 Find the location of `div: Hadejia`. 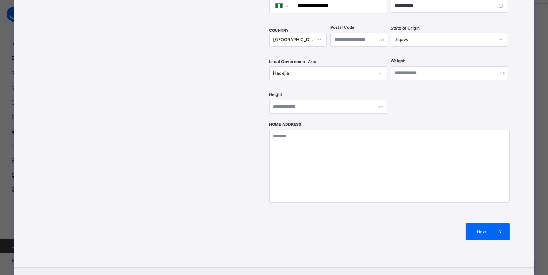

div: Hadejia is located at coordinates (324, 73).